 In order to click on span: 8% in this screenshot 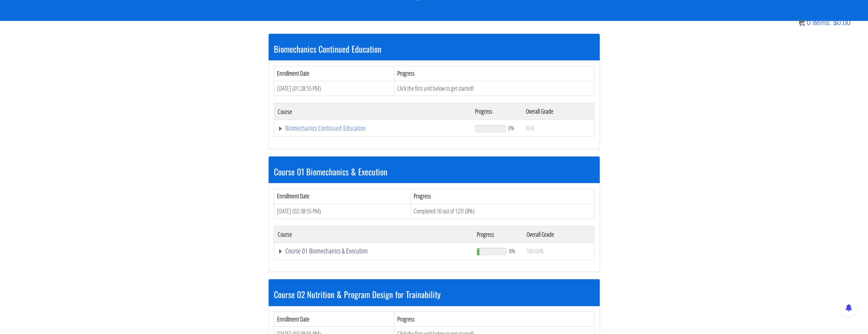, I will do `click(512, 251)`.